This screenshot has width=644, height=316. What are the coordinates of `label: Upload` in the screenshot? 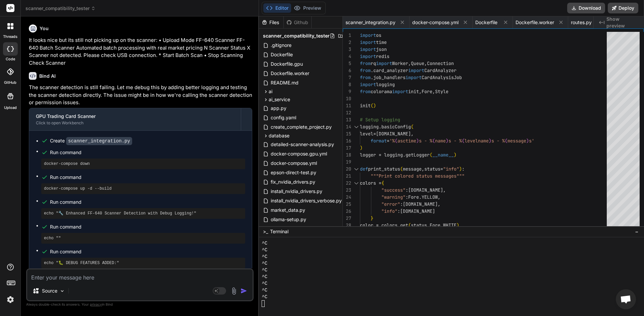 It's located at (11, 108).